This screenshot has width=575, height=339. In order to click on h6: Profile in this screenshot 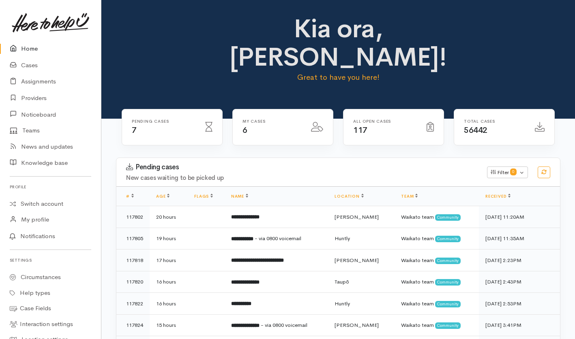, I will do `click(50, 187)`.